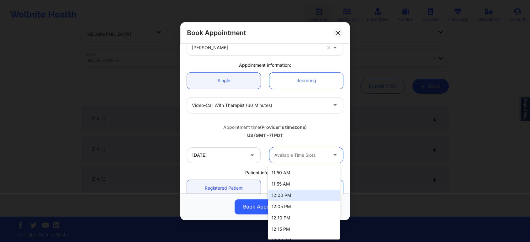  What do you see at coordinates (304, 184) in the screenshot?
I see `div: 11:55 AM` at bounding box center [304, 184].